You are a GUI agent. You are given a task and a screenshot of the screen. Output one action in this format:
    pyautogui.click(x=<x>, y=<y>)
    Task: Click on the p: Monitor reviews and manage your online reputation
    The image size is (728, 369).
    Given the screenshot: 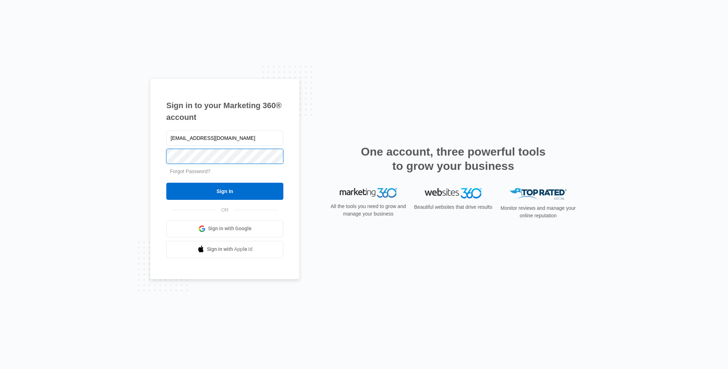 What is the action you would take?
    pyautogui.click(x=538, y=212)
    